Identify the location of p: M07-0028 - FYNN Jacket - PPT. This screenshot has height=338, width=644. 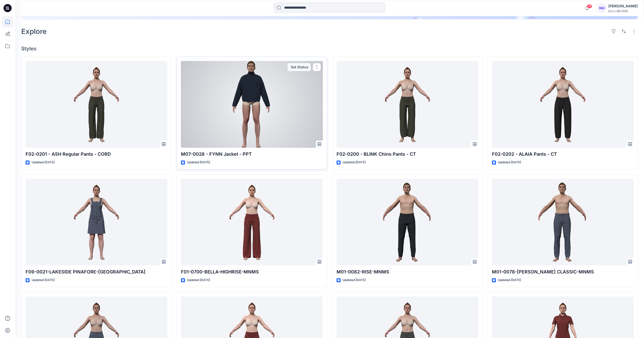
(252, 154).